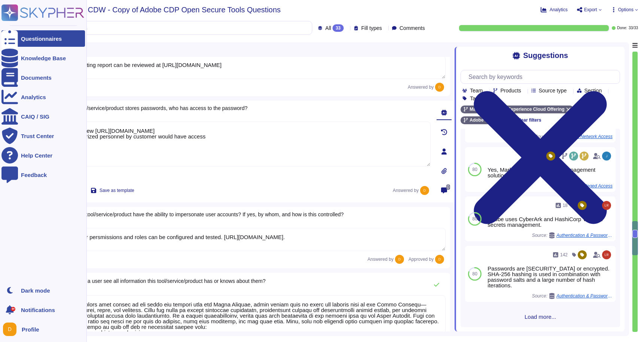  What do you see at coordinates (338, 28) in the screenshot?
I see `div: 33` at bounding box center [338, 28].